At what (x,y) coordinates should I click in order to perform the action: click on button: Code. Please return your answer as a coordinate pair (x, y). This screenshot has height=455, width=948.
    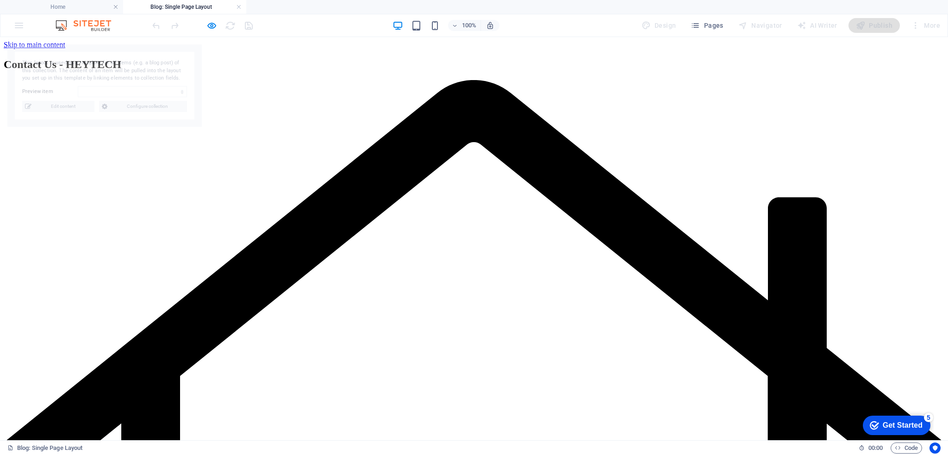
    Looking at the image, I should click on (906, 448).